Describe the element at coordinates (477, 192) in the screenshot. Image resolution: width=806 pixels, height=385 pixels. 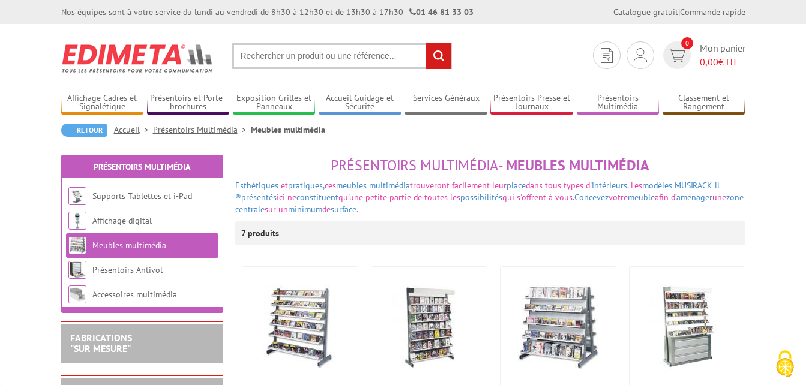
I see `a: modèles MUSIRACK ll ®` at that location.